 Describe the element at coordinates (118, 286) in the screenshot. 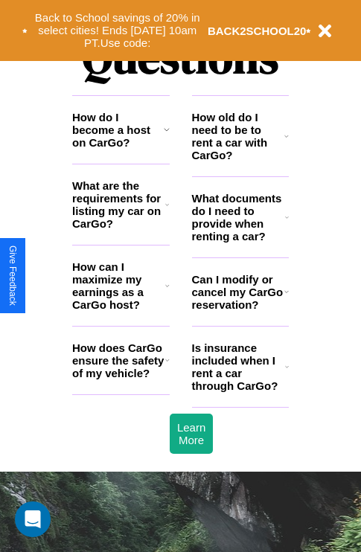

I see `h3: How can I maximize my earnings as a CarGo host?` at that location.